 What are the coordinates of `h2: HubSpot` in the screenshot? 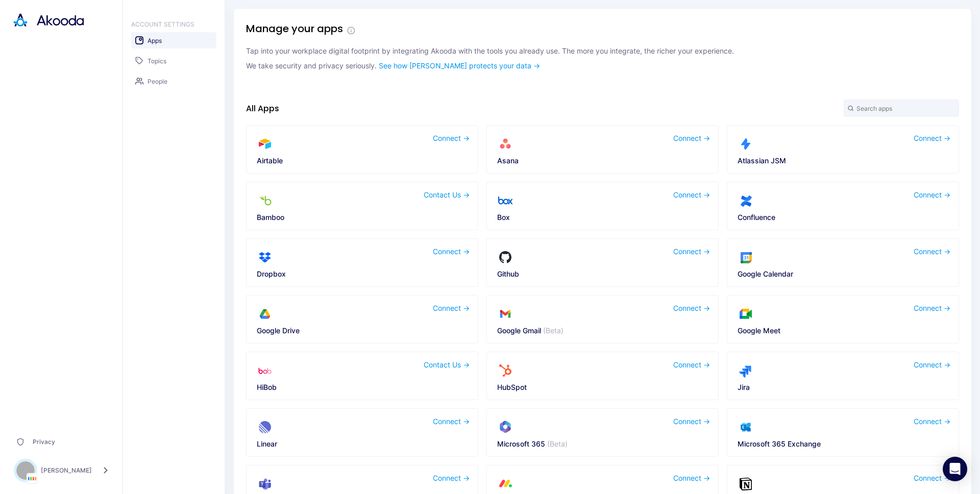 It's located at (511, 387).